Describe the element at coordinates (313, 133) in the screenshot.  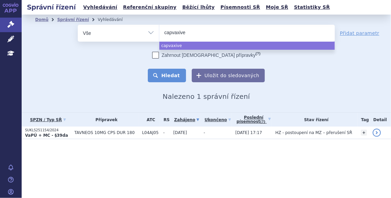
I see `span: HZ - postoupení na MZ – přerušení SŘ` at that location.